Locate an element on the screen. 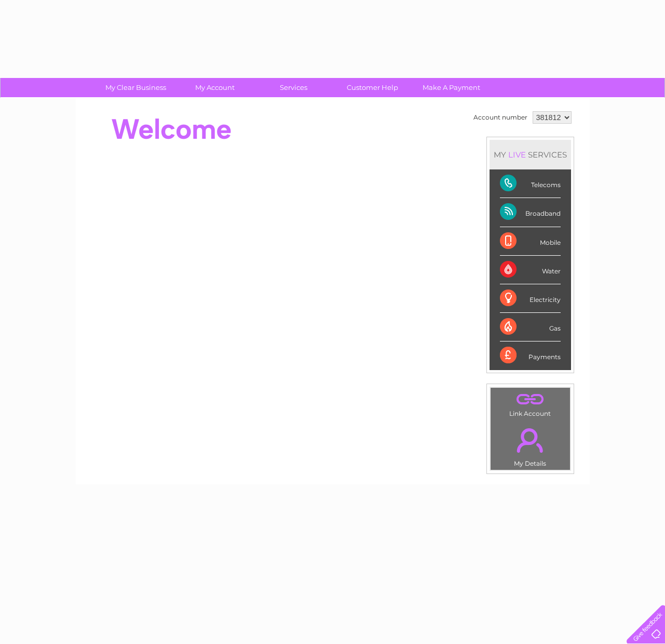  div: LIVE is located at coordinates (517, 154).